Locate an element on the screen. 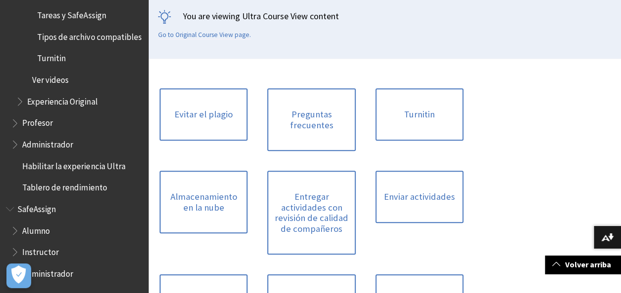  span: Profesor is located at coordinates (38, 121).